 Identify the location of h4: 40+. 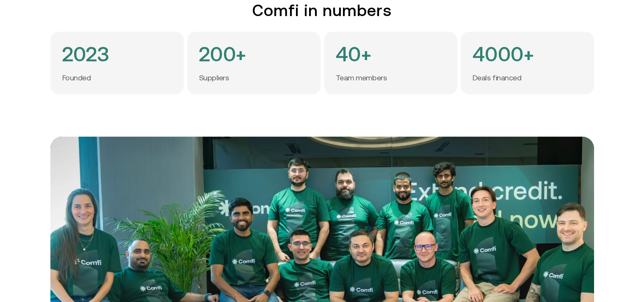
(354, 54).